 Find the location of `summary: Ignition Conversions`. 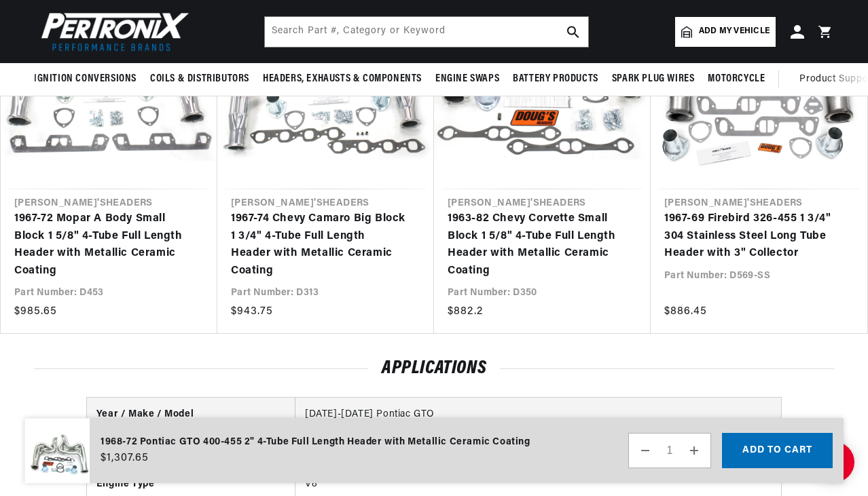

summary: Ignition Conversions is located at coordinates (89, 78).